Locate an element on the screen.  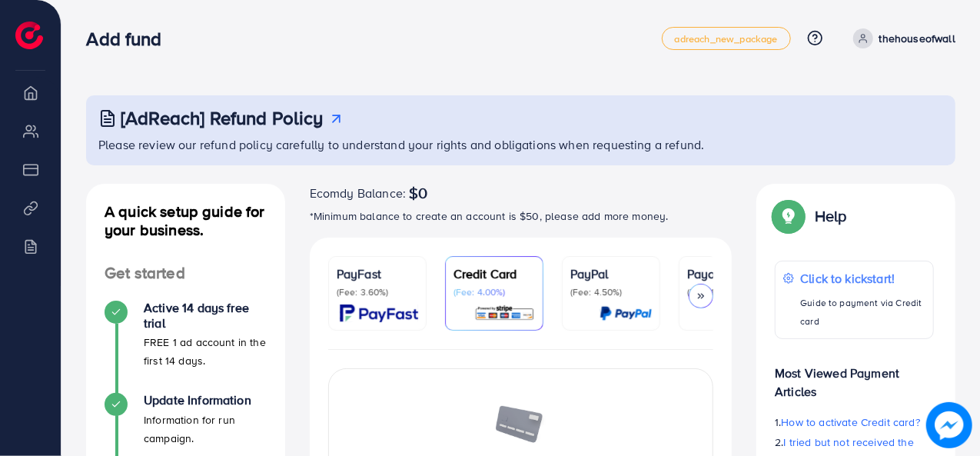
p: Please review our refund policy carefully to understand your rights and obligations when requesti... is located at coordinates (522, 145).